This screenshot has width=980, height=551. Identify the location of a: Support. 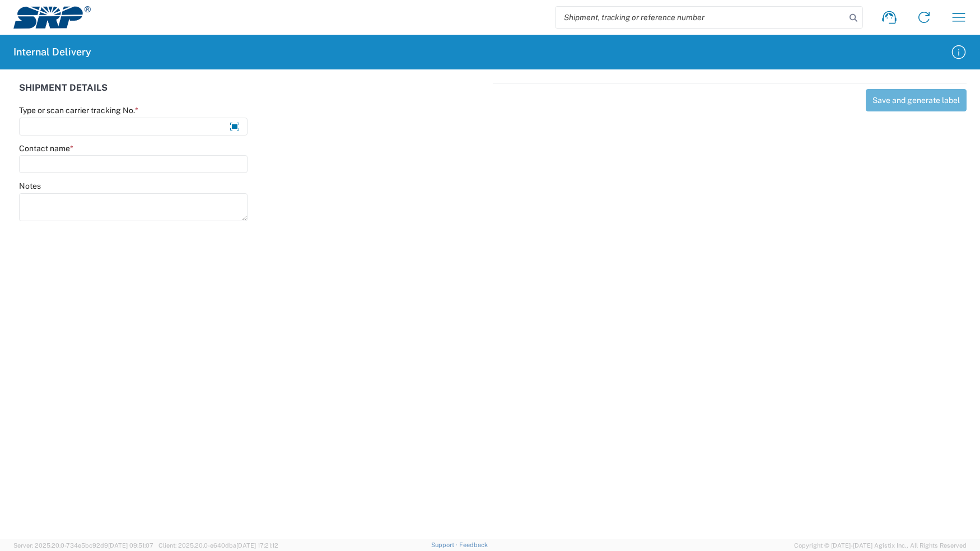
(445, 544).